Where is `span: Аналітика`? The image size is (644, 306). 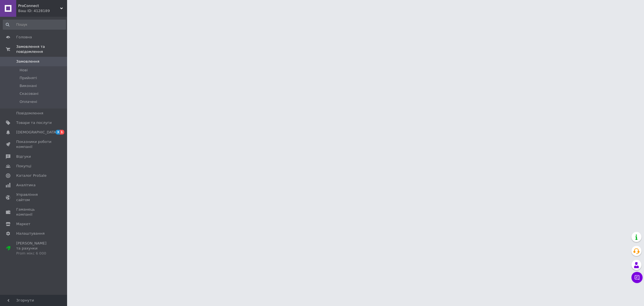 span: Аналітика is located at coordinates (26, 185).